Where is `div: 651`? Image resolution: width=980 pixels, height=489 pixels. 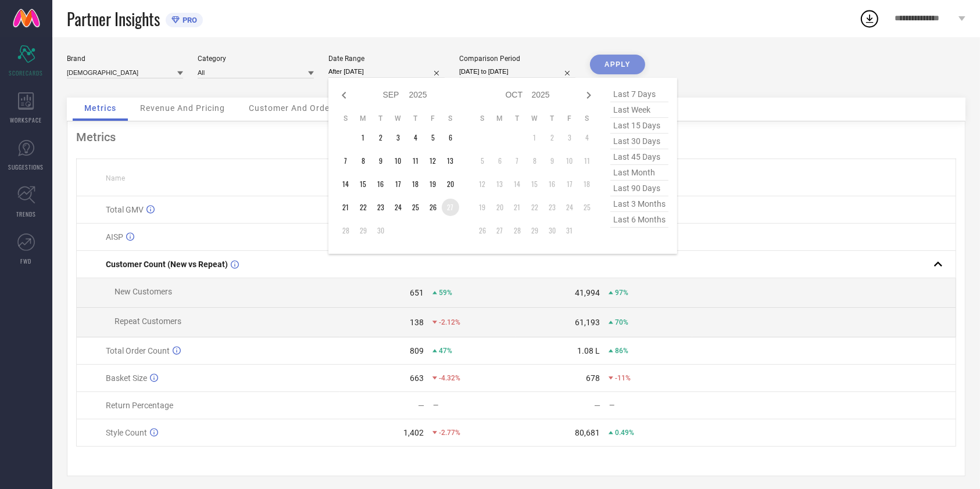 div: 651 is located at coordinates (416, 293).